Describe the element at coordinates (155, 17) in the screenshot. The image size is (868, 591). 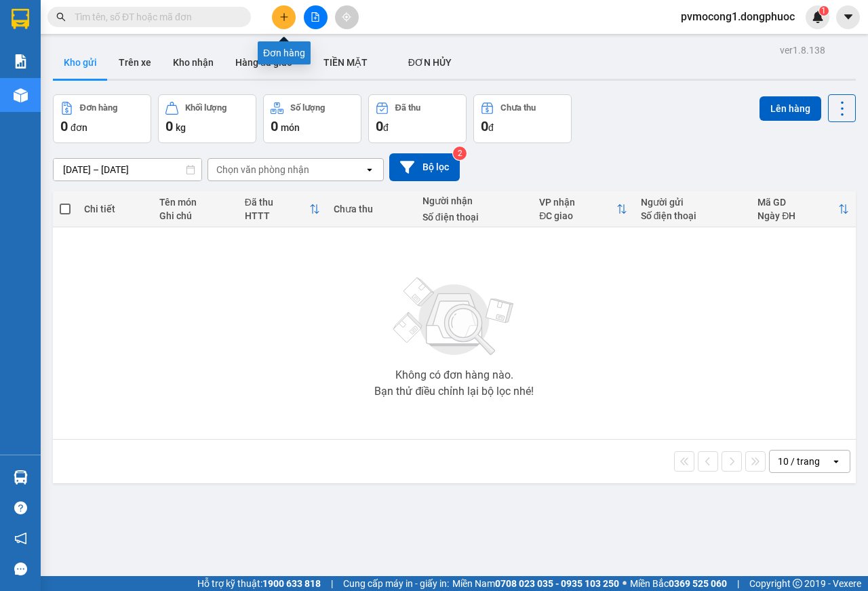
I see `input: Tìm tên, số ĐT hoặc mã đơn` at that location.